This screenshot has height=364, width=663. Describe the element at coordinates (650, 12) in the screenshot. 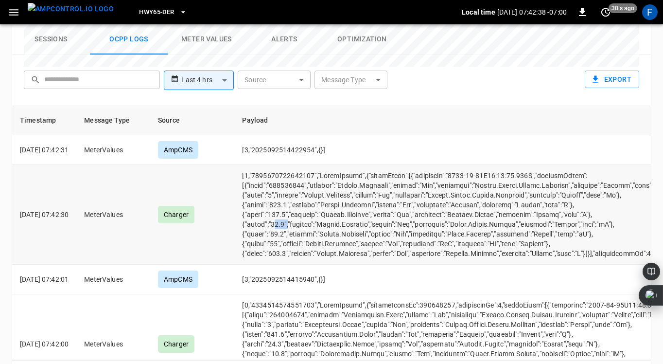

I see `div: profile-icon` at that location.